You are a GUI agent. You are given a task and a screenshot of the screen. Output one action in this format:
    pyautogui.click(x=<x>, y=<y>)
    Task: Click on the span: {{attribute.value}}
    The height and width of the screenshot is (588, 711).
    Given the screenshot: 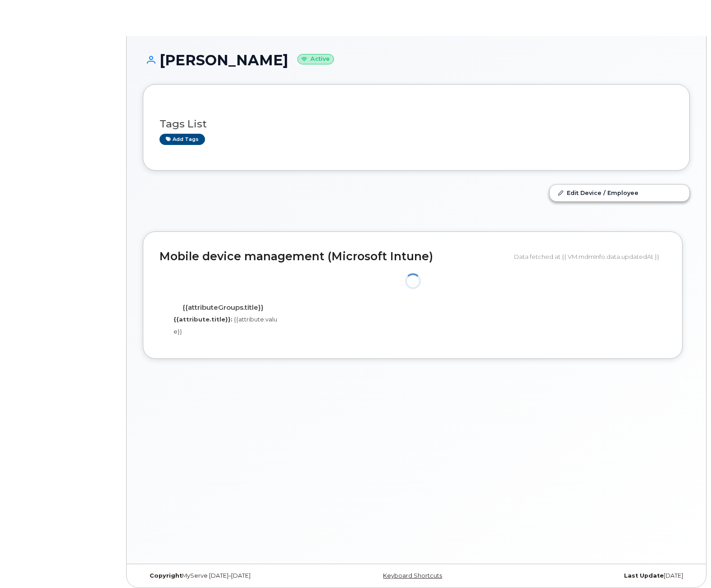 What is the action you would take?
    pyautogui.click(x=225, y=325)
    